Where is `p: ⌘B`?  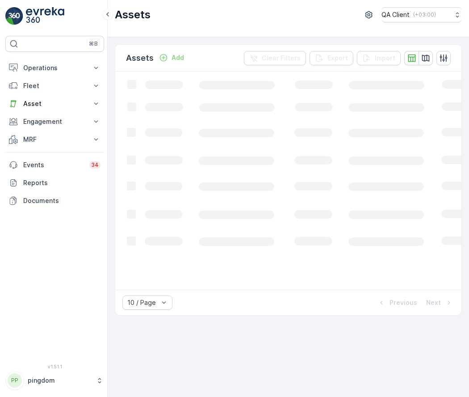 p: ⌘B is located at coordinates (93, 44).